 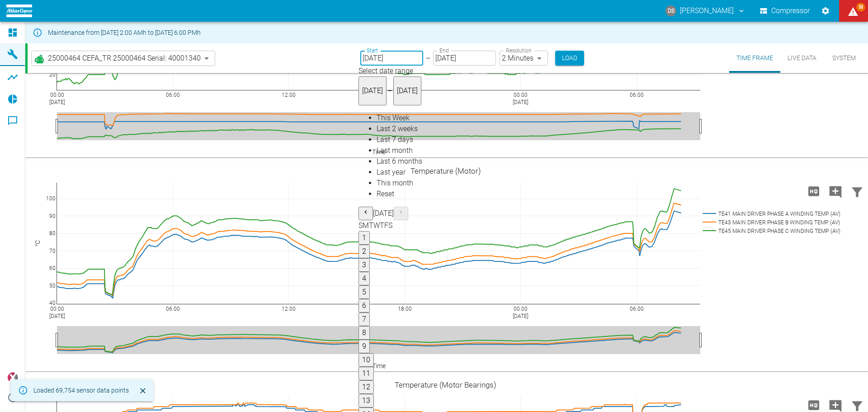 What do you see at coordinates (117, 58) in the screenshot?
I see `a: 25000464 CEFA_TR 25000464 Serial: 40001340` at bounding box center [117, 58].